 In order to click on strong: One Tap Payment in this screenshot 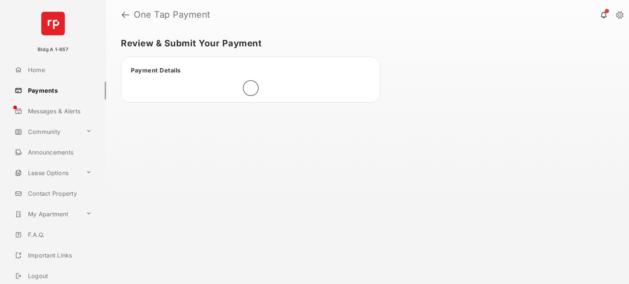, I will do `click(172, 15)`.